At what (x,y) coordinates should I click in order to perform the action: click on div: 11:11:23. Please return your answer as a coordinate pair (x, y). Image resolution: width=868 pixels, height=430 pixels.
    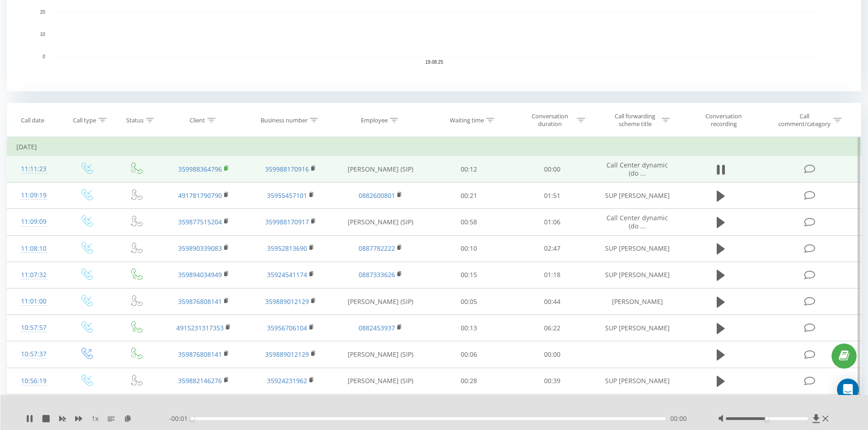
    Looking at the image, I should click on (34, 169).